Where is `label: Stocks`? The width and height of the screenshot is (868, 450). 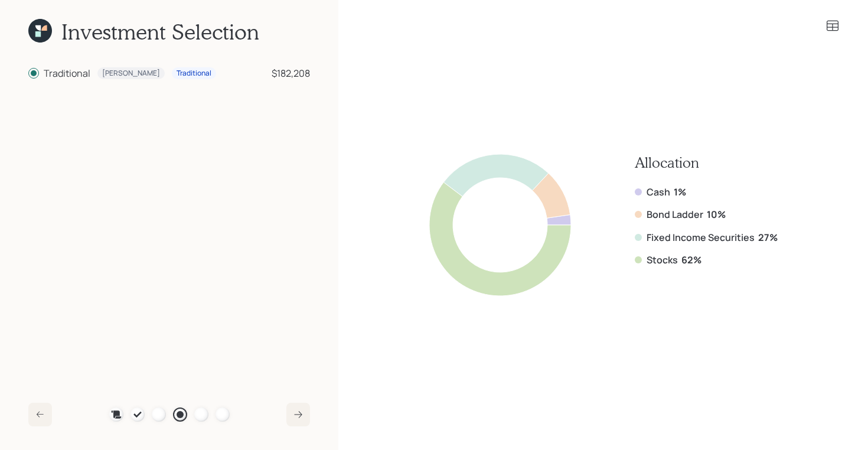 label: Stocks is located at coordinates (662, 260).